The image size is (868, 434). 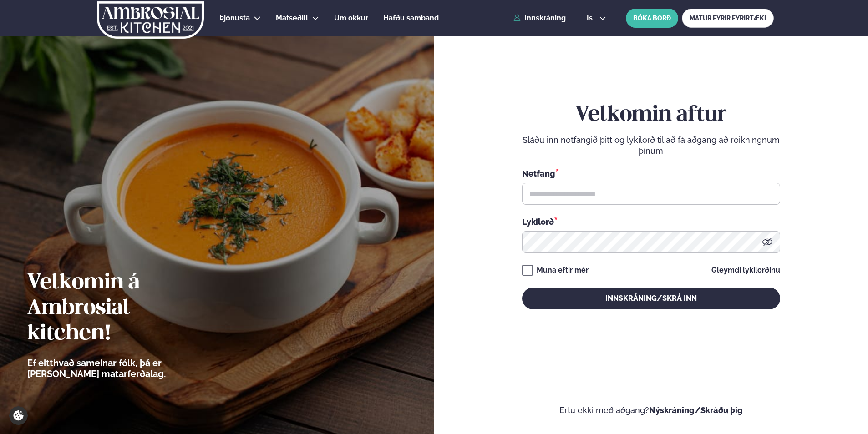 What do you see at coordinates (651, 410) in the screenshot?
I see `p: Ertu ekki með aðgang?` at bounding box center [651, 410].